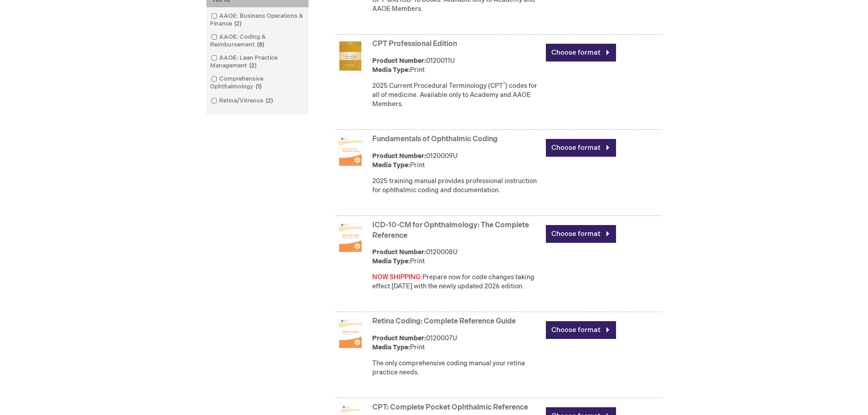  What do you see at coordinates (450, 230) in the screenshot?
I see `a: ICD-10-CM for Ophthalmology: The Complete Reference` at bounding box center [450, 230].